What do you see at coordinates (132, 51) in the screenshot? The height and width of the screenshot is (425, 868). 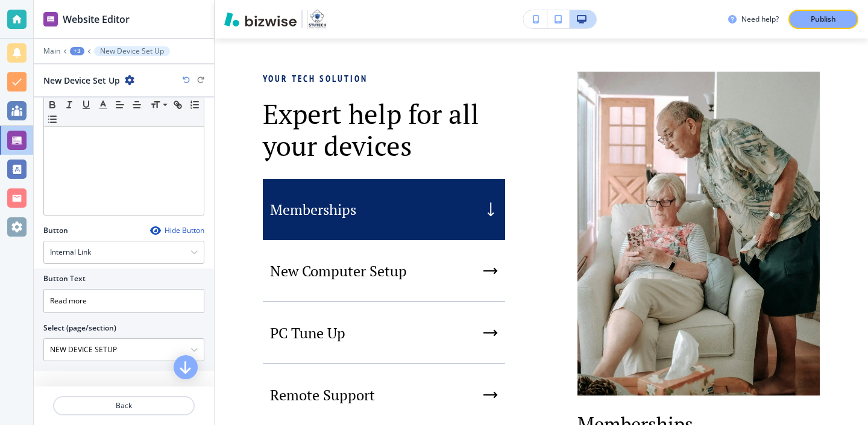 I see `p: New Device Set Up` at bounding box center [132, 51].